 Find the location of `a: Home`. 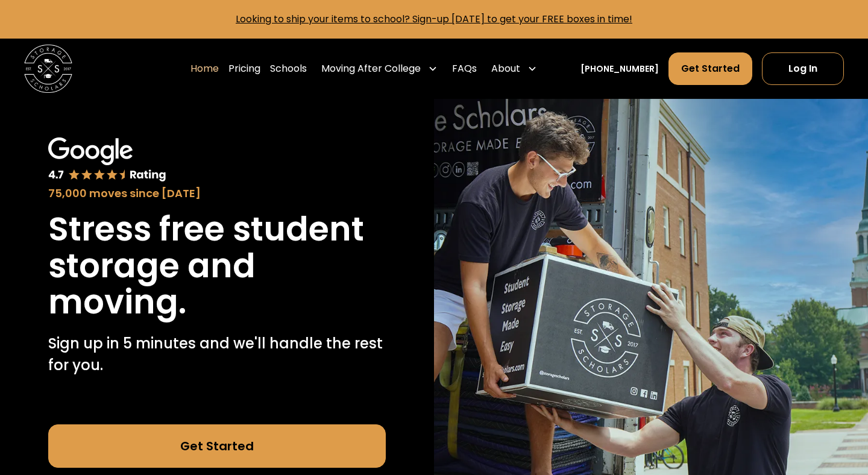

a: Home is located at coordinates (204, 69).